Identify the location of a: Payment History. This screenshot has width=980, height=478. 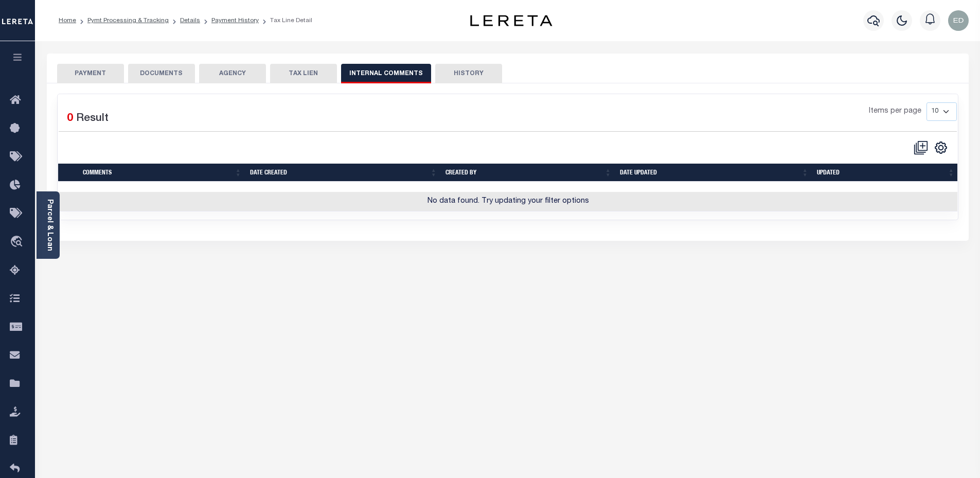
(235, 21).